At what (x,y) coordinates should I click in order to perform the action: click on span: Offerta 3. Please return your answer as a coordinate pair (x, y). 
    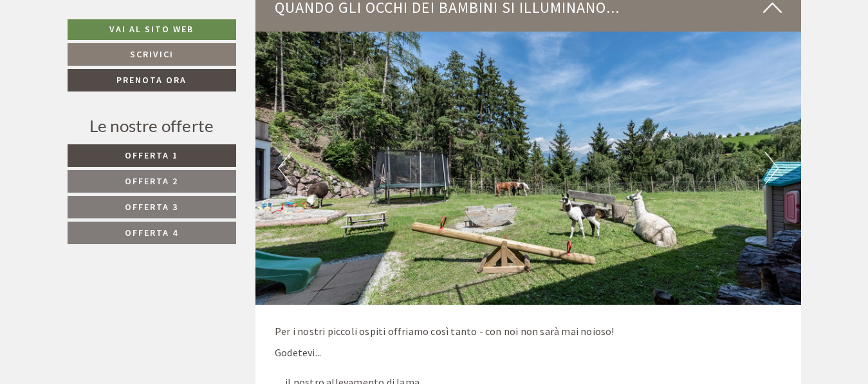
    Looking at the image, I should click on (151, 206).